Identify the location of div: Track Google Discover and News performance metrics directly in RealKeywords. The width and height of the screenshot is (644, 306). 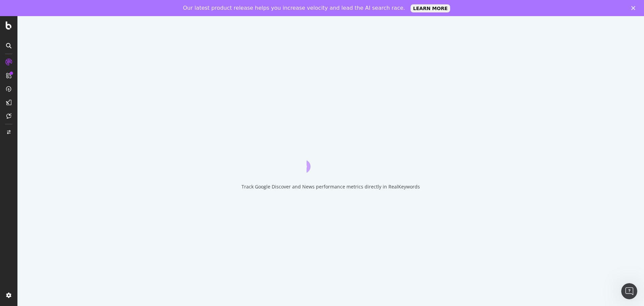
(331, 187).